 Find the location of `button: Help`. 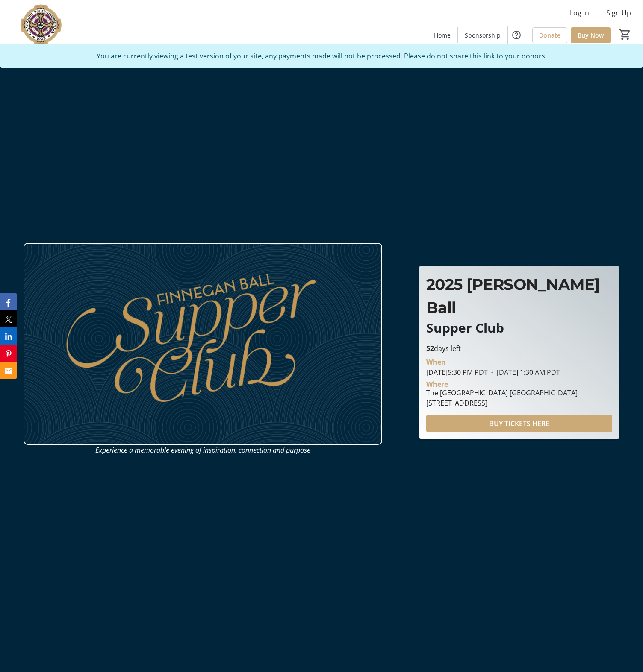

button: Help is located at coordinates (516, 35).